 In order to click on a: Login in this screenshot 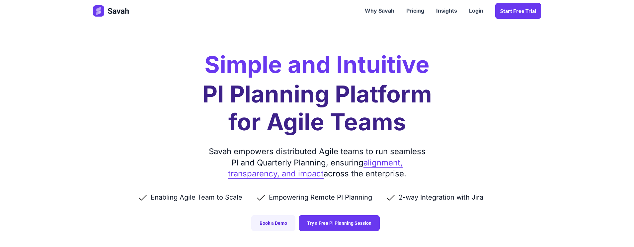, I will do `click(476, 11)`.